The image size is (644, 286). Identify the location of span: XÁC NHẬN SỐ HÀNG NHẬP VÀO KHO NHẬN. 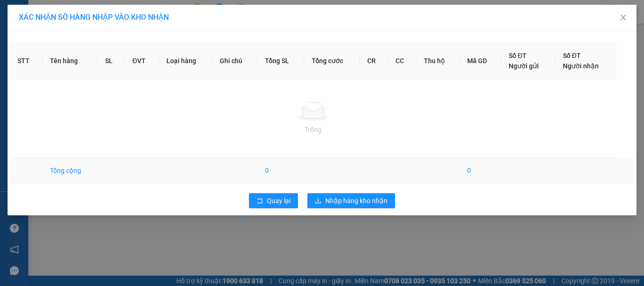
(94, 17).